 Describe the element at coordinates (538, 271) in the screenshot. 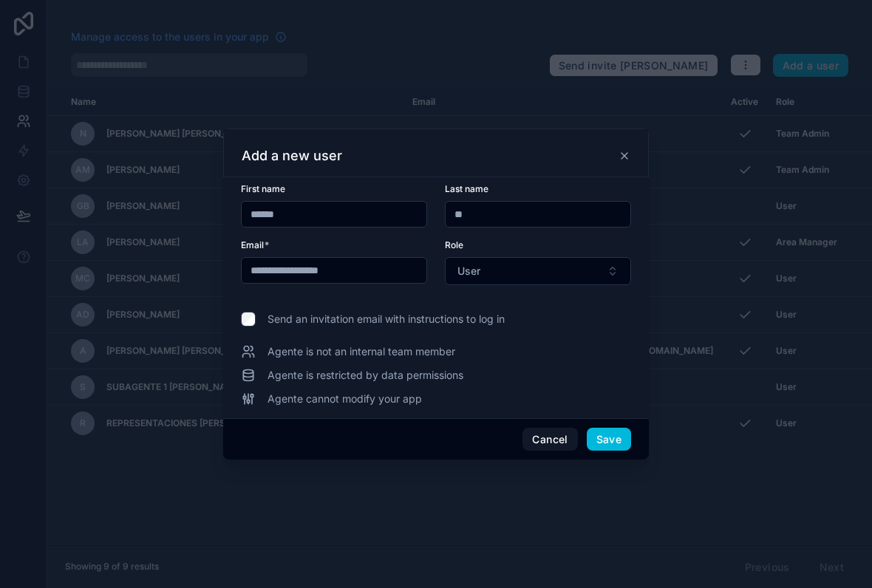

I see `button: Select Button` at that location.